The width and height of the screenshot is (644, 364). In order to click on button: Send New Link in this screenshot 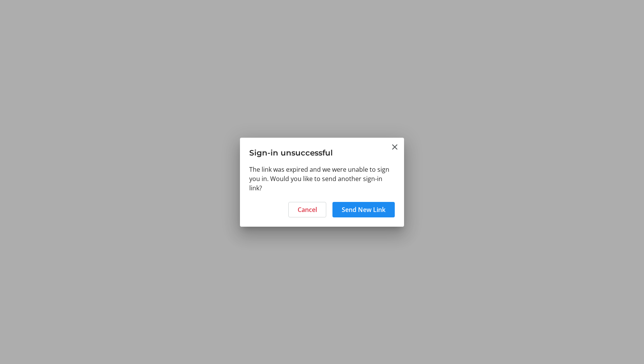, I will do `click(364, 210)`.